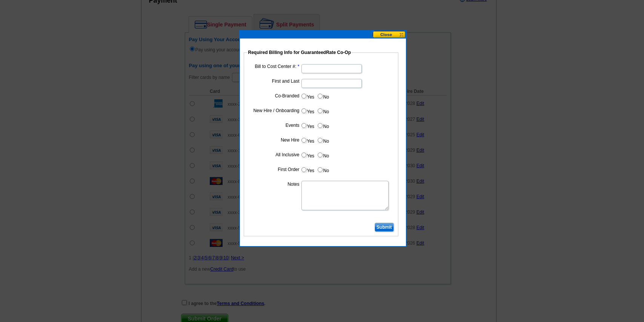 The width and height of the screenshot is (644, 322). I want to click on label: New Hire, so click(275, 140).